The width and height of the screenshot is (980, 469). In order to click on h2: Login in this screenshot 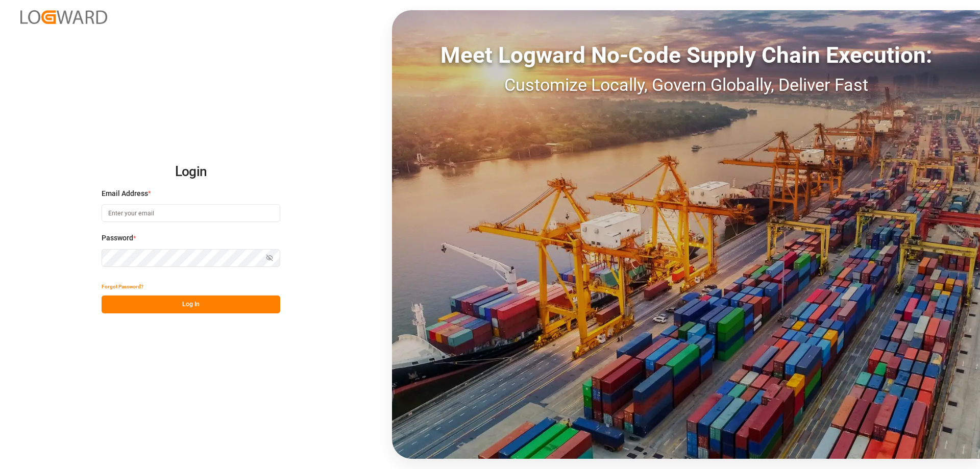, I will do `click(190, 172)`.